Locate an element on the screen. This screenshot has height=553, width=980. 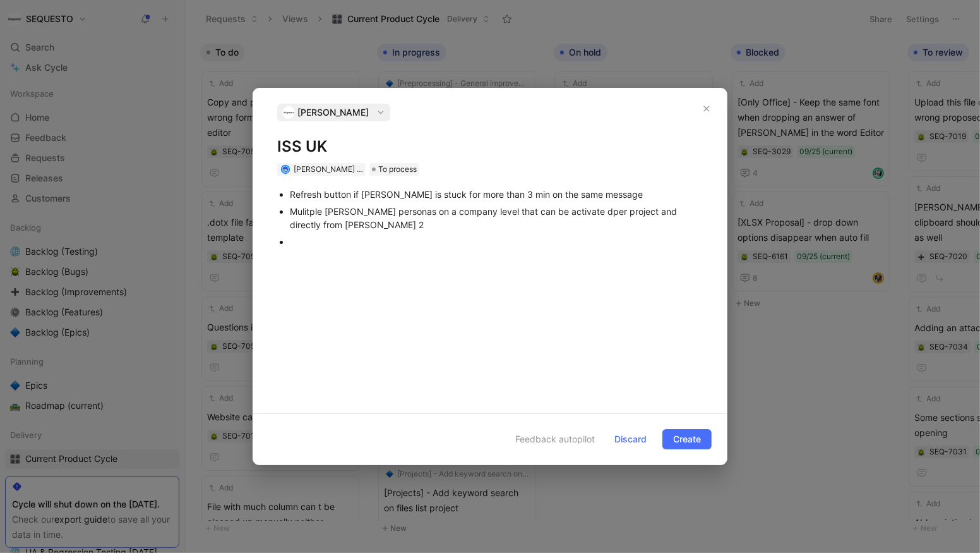
span: Discard is located at coordinates (630, 439).